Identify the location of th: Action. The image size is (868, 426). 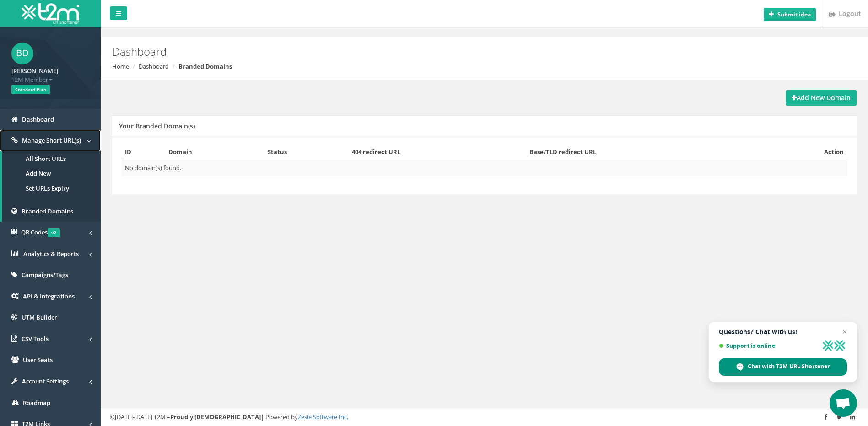
(805, 152).